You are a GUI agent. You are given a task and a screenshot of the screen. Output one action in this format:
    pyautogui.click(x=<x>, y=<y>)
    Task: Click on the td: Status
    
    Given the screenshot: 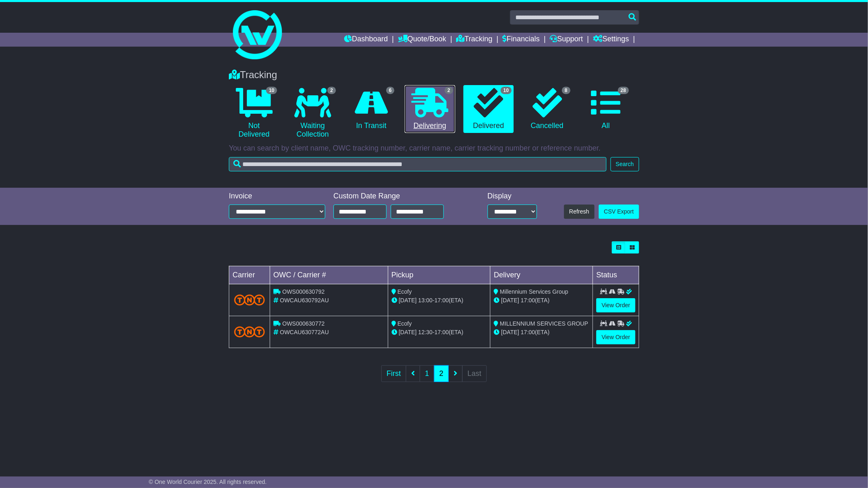 What is the action you would take?
    pyautogui.click(x=616, y=275)
    